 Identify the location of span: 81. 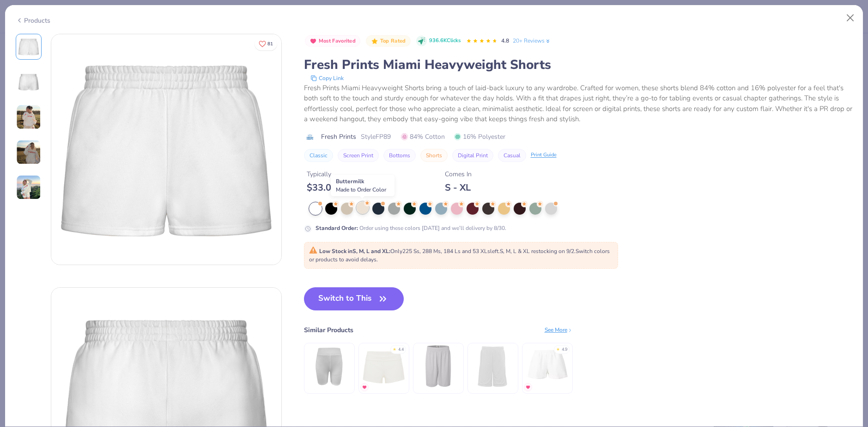
(271, 44).